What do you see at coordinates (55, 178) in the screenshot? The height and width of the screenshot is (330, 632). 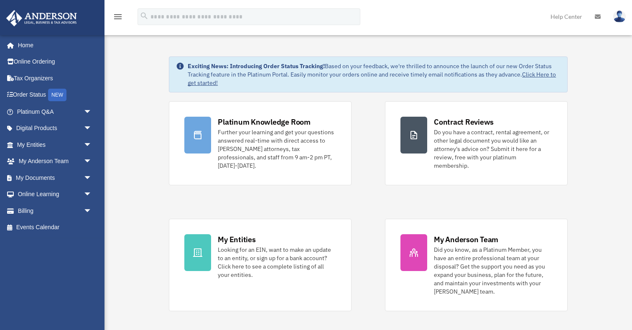 I see `a: My Documentsarrow_drop_down` at bounding box center [55, 178].